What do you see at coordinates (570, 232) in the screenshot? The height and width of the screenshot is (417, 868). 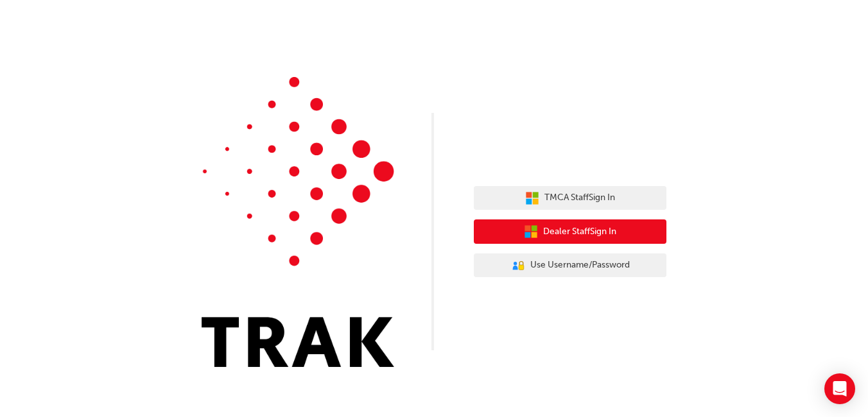 I see `button: Dealer StaffSign In` at bounding box center [570, 232].